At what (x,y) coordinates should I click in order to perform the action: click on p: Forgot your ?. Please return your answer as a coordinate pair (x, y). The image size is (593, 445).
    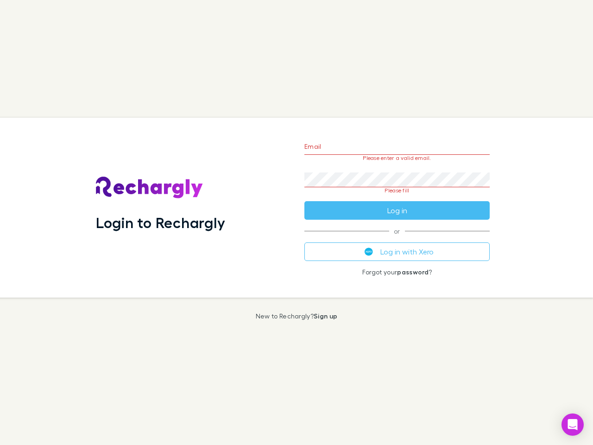
    Looking at the image, I should click on (397, 272).